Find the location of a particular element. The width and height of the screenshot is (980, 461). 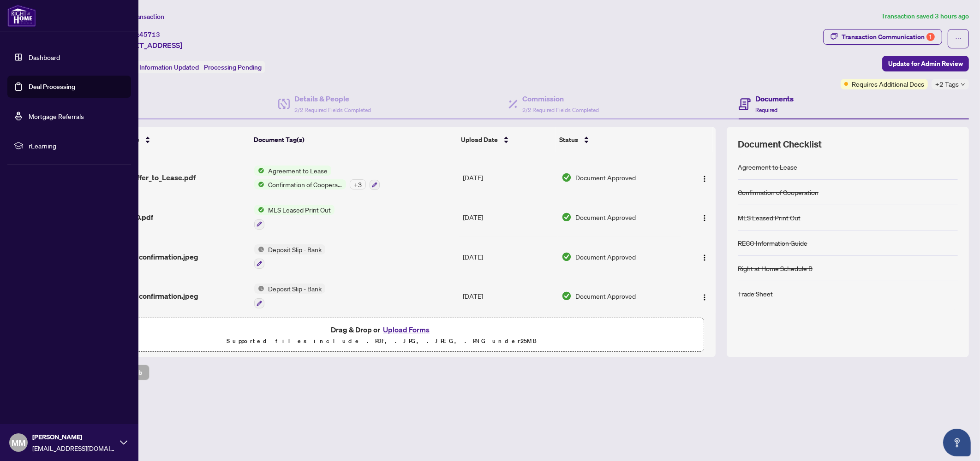

div: Right at Home Schedule B is located at coordinates (775, 268).